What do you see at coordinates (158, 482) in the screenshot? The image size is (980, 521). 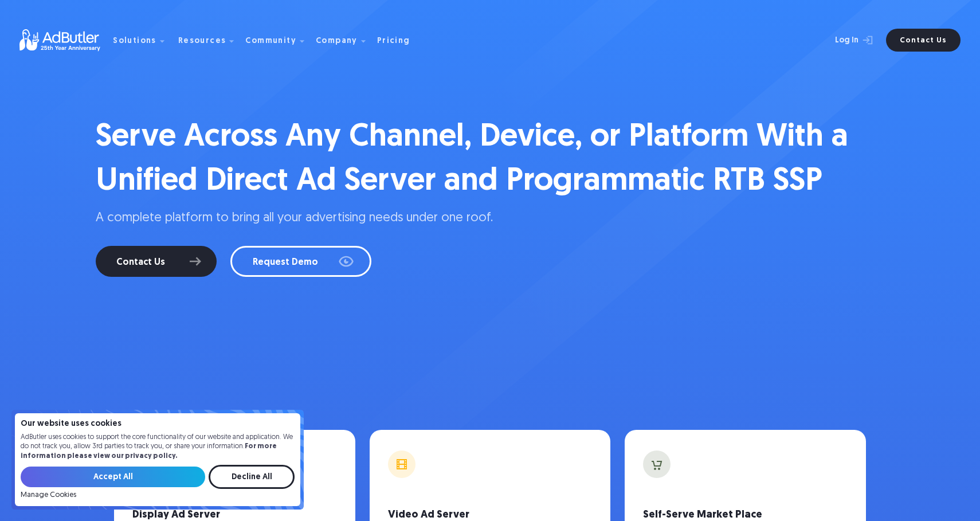 I see `form: Email Form` at bounding box center [158, 482].